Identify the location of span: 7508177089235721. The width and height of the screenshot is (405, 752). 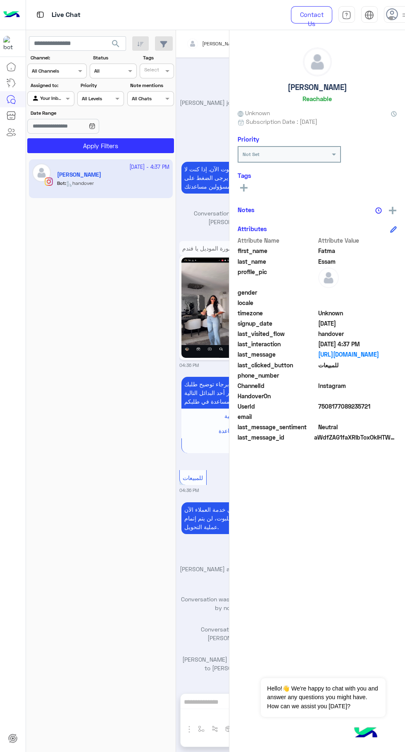
(357, 406).